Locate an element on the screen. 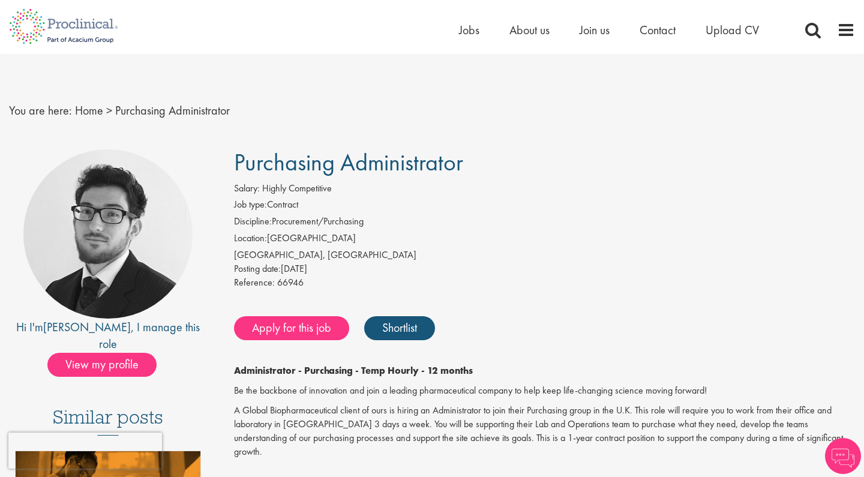 Image resolution: width=864 pixels, height=477 pixels. span: View my profile is located at coordinates (102, 365).